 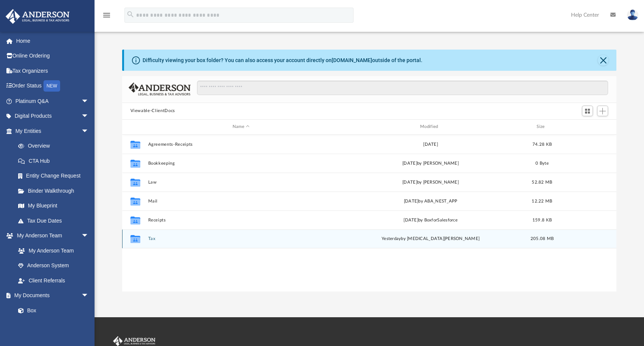 I want to click on a: Order StatusNEW, so click(x=52, y=86).